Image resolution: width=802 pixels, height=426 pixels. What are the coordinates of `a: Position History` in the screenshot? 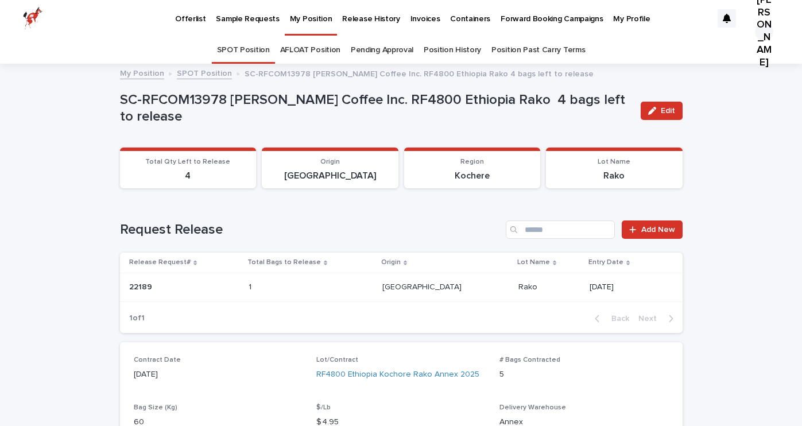 It's located at (453, 50).